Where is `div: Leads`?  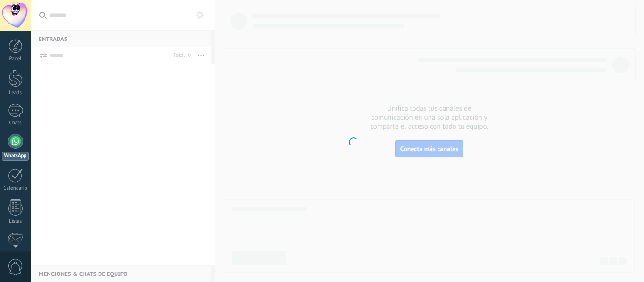 div: Leads is located at coordinates (15, 93).